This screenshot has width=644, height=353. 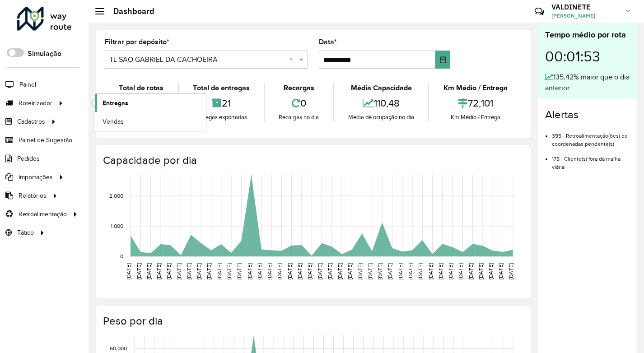 I want to click on h2: Dashboard, so click(x=129, y=11).